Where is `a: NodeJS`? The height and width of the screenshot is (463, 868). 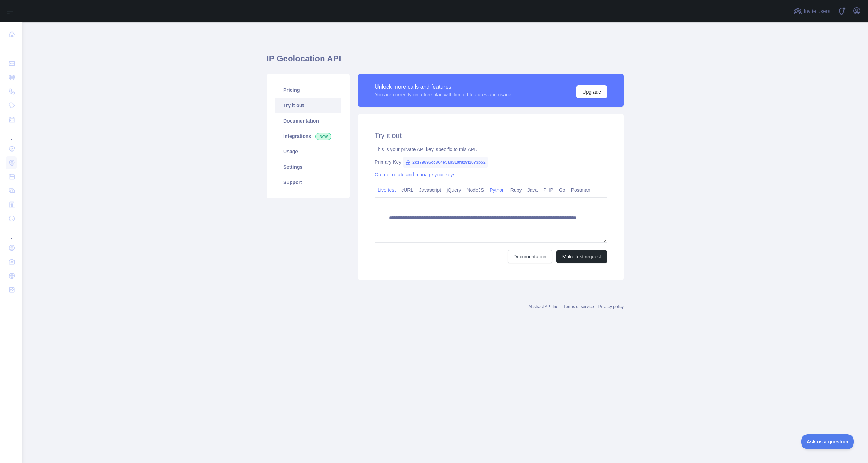 a: NodeJS is located at coordinates (475, 190).